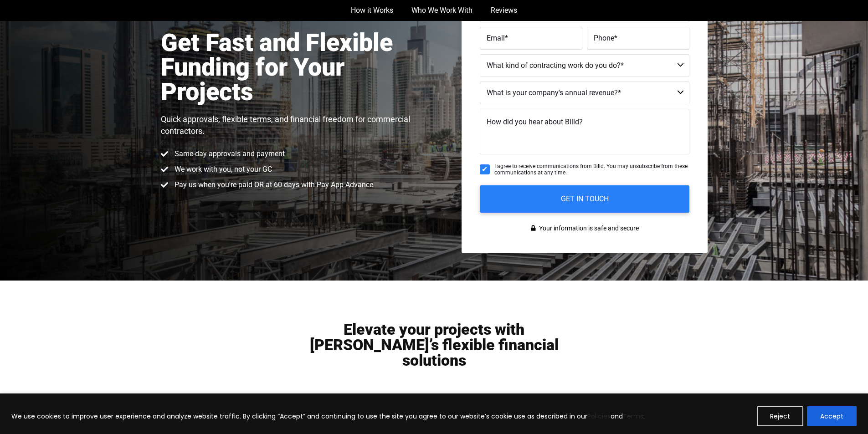  Describe the element at coordinates (588, 228) in the screenshot. I see `span: Your information is safe and secure` at that location.